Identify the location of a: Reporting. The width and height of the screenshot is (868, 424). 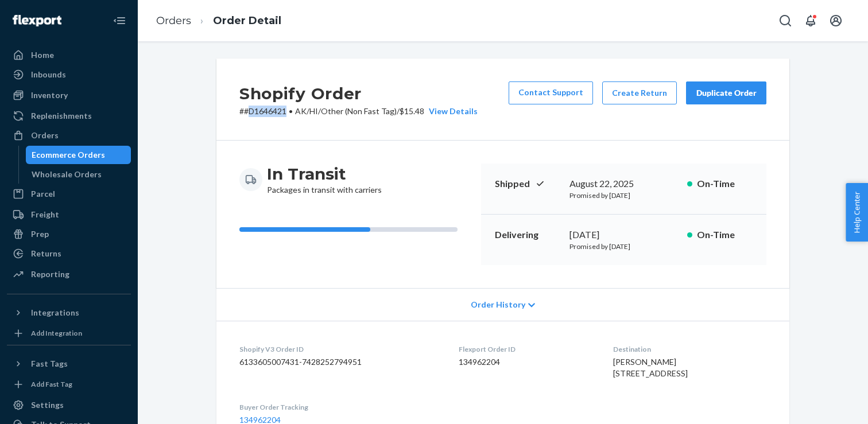
(69, 275).